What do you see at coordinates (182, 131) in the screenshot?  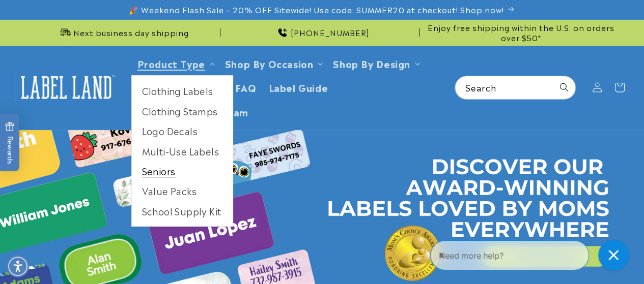 I see `a: Logo Decals` at bounding box center [182, 131].